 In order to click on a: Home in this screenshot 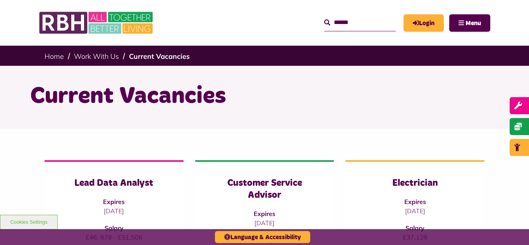, I will do `click(54, 56)`.